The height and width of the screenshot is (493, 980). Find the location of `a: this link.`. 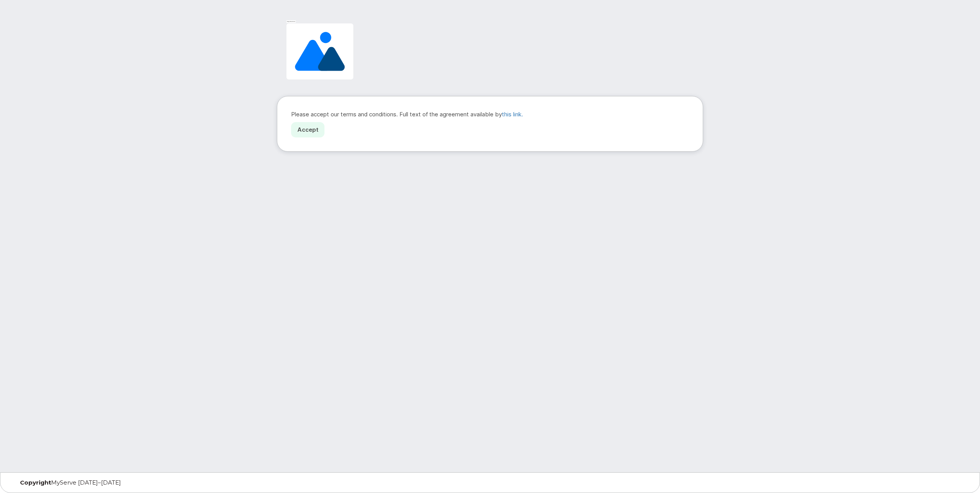

a: this link. is located at coordinates (512, 114).